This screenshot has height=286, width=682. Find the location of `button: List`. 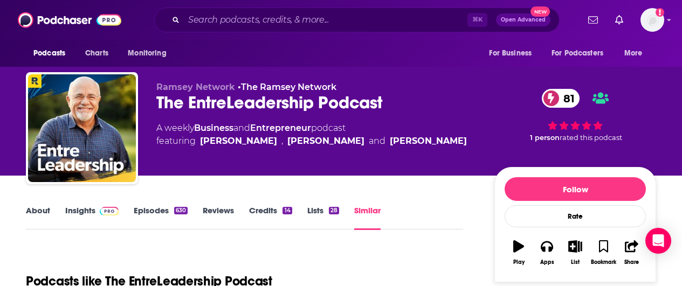

button: List is located at coordinates (575, 253).